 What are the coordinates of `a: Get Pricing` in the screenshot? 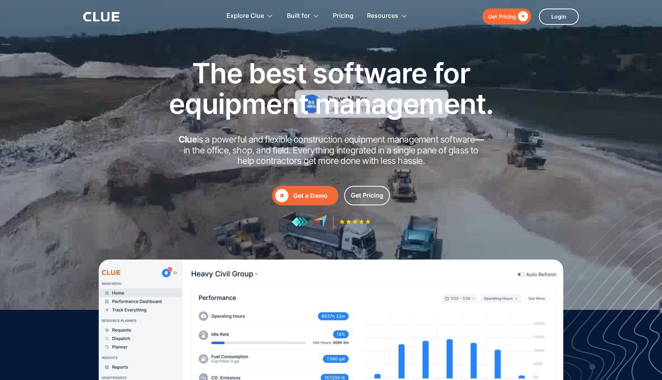 It's located at (507, 16).